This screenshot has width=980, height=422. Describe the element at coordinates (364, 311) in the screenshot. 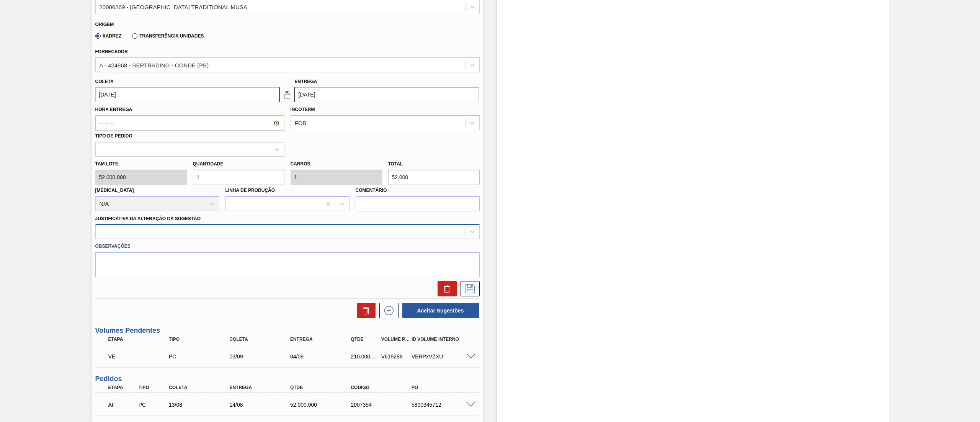

I see `div: Excluir Sugestões` at that location.